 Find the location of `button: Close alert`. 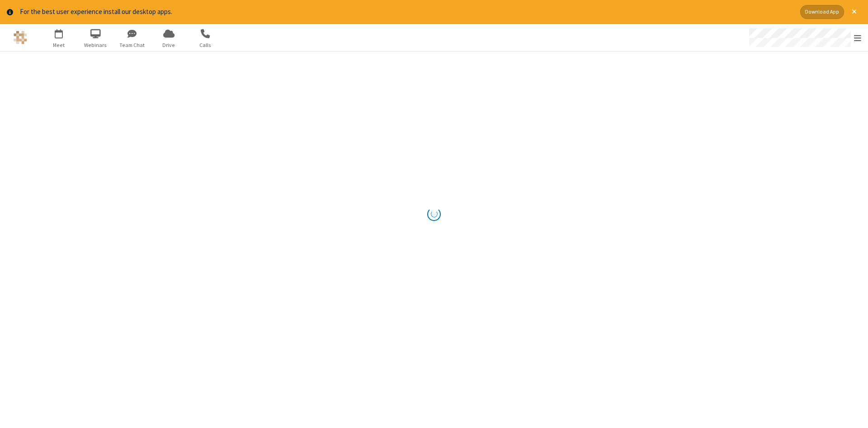

button: Close alert is located at coordinates (854, 12).